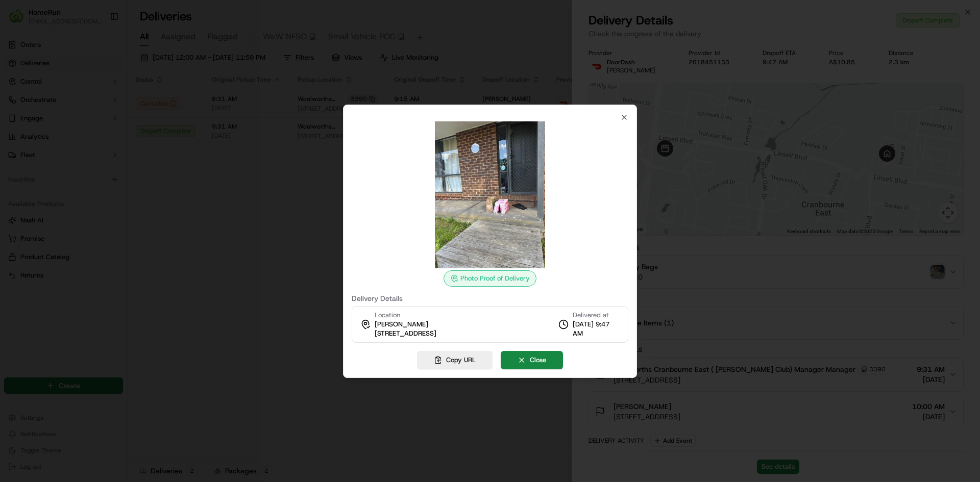 This screenshot has height=482, width=980. I want to click on button: Copy URL, so click(455, 360).